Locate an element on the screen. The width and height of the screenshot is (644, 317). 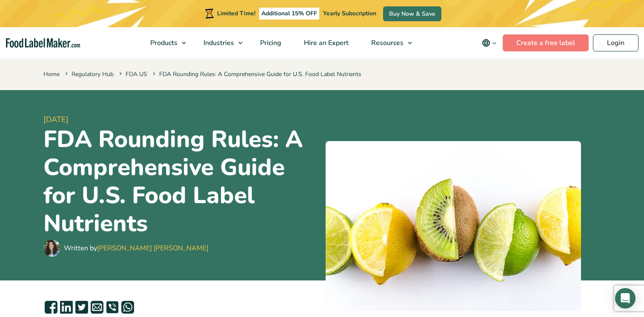
span: Limited Time! is located at coordinates (236, 13).